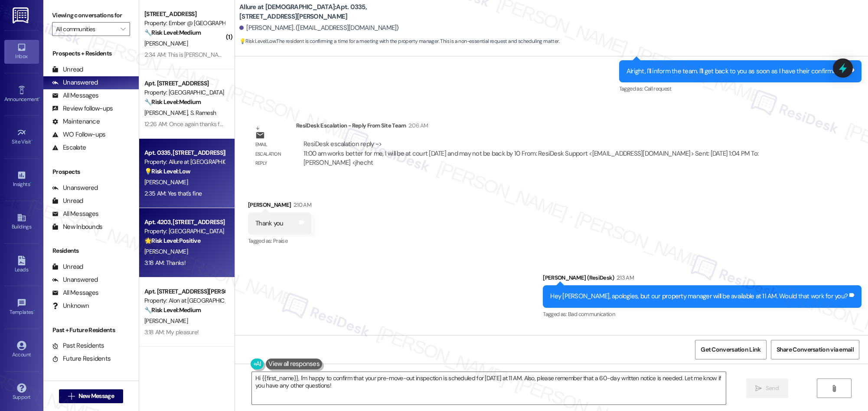 Image resolution: width=868 pixels, height=411 pixels. What do you see at coordinates (173, 194) in the screenshot?
I see `div: 2:35 AM: Yes that's fine` at bounding box center [173, 194].